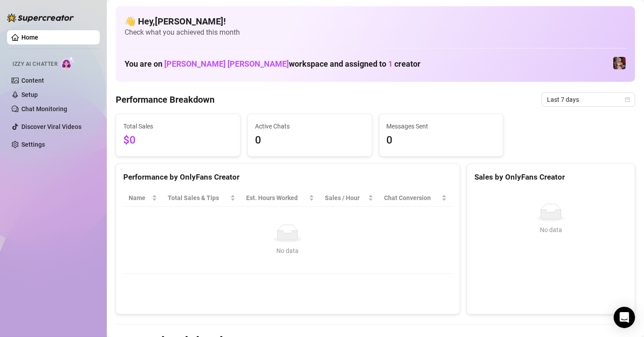 Image resolution: width=644 pixels, height=337 pixels. Describe the element at coordinates (30, 95) in the screenshot. I see `a: Setup` at that location.